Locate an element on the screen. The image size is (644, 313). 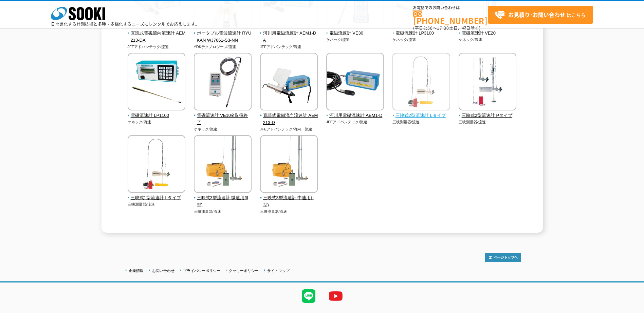
a: クッキーポリシー is located at coordinates (244, 271).